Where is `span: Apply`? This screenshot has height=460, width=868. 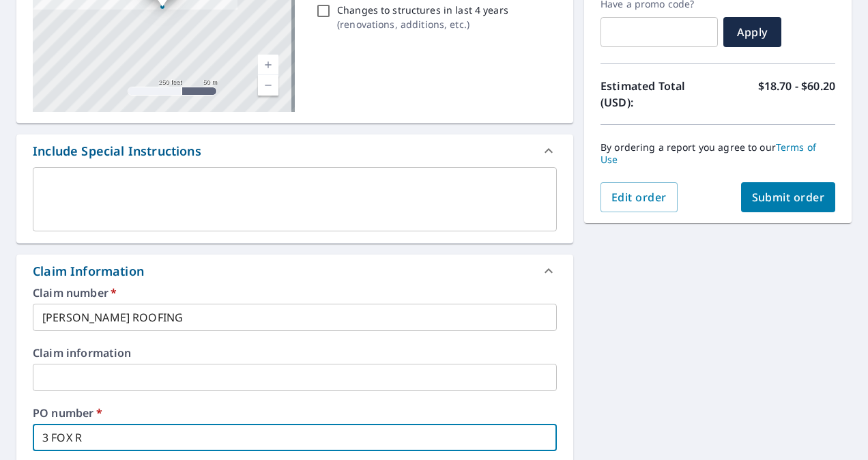
span: Apply is located at coordinates (752, 32).